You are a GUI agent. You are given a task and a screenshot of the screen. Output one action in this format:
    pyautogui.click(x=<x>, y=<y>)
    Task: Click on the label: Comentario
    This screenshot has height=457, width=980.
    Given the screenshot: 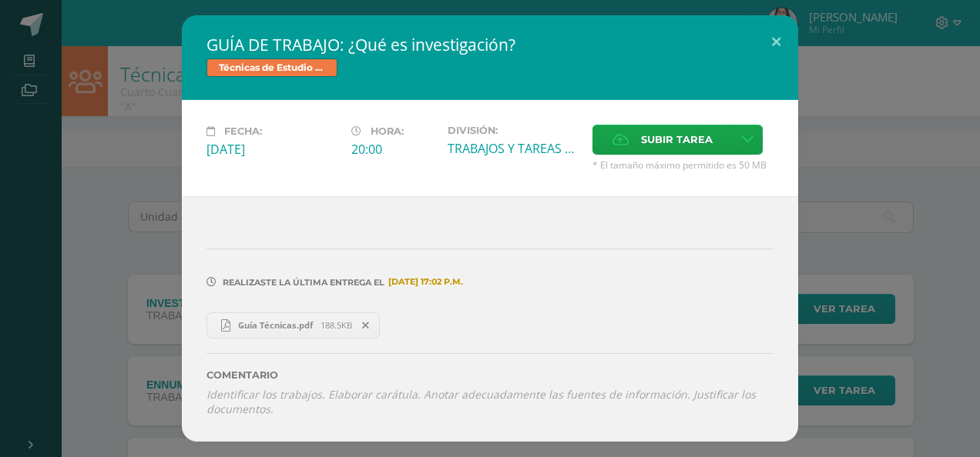 What is the action you would take?
    pyautogui.click(x=490, y=375)
    